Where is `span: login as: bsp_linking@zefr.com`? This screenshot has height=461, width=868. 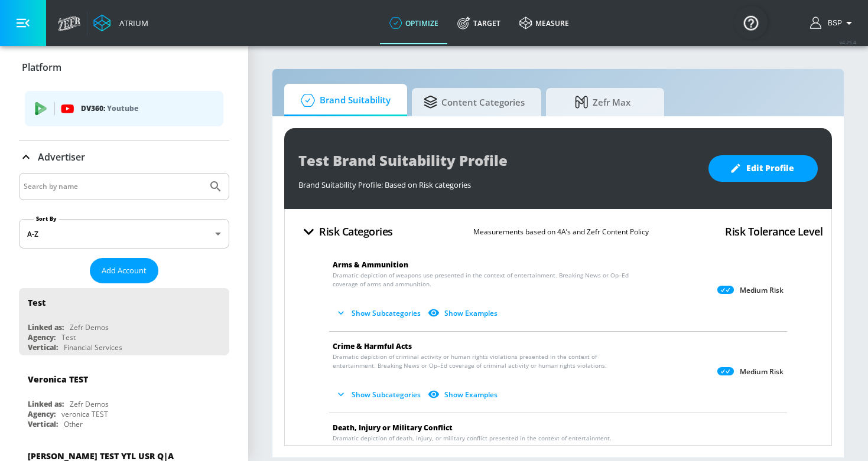 span: login as: bsp_linking@zefr.com is located at coordinates (833, 23).